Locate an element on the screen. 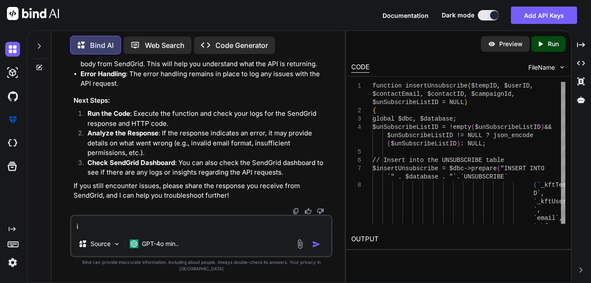 The height and width of the screenshot is (283, 591). span: `_kftContac is located at coordinates (554, 226).